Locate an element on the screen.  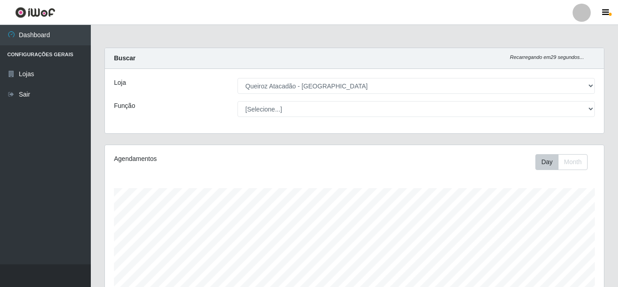
label: Loja is located at coordinates (120, 83).